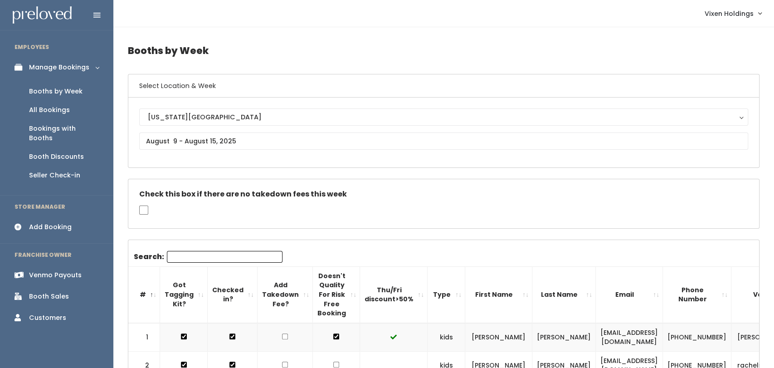  I want to click on div: Booths by Week, so click(56, 91).